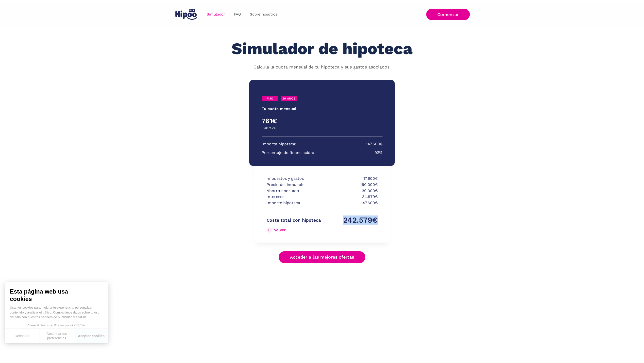  I want to click on a: FIJO, so click(269, 99).